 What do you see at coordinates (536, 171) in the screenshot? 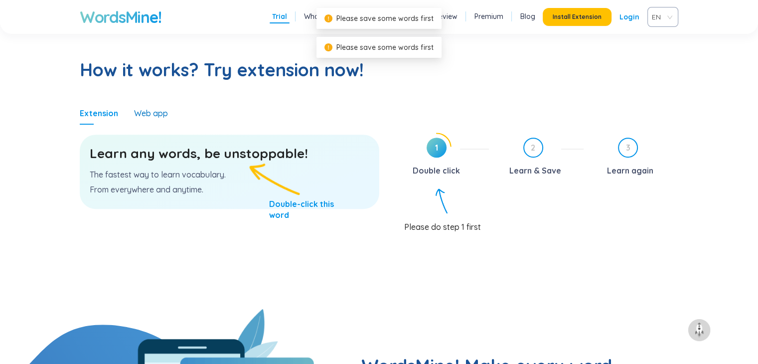
I see `div: Learn & Save` at bounding box center [536, 171].